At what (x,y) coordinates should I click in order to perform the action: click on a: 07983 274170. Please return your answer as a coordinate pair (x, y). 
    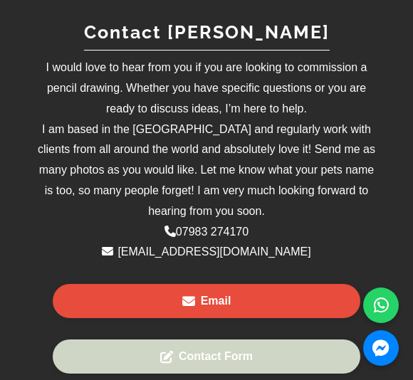
    Looking at the image, I should click on (206, 231).